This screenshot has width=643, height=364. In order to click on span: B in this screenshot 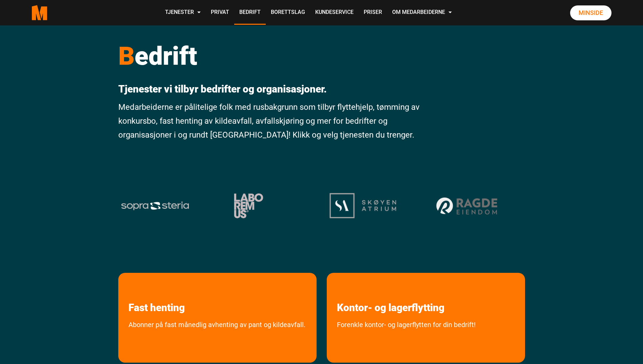, I will do `click(126, 56)`.